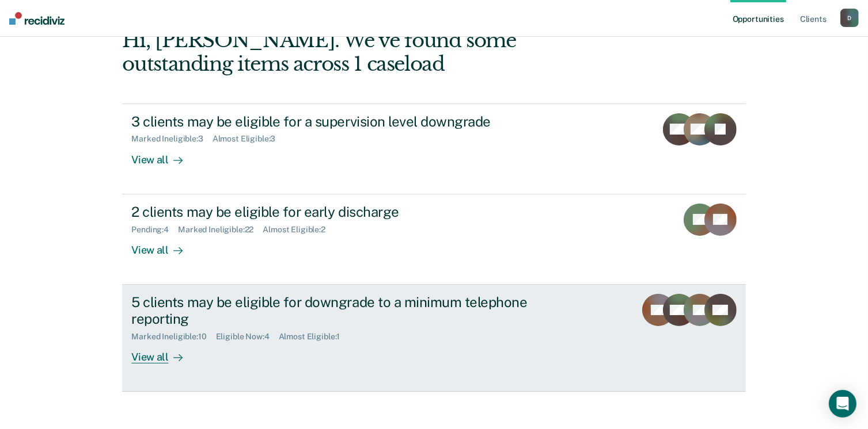  I want to click on div: Marked Ineligible : 22, so click(220, 230).